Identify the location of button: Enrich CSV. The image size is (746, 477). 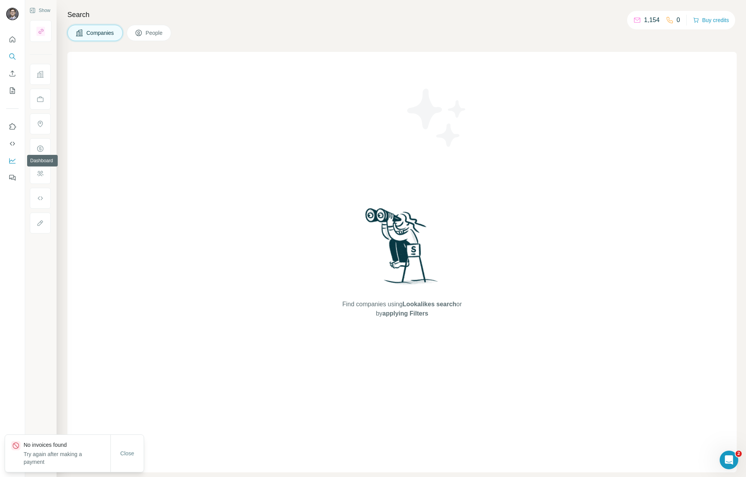
(12, 74).